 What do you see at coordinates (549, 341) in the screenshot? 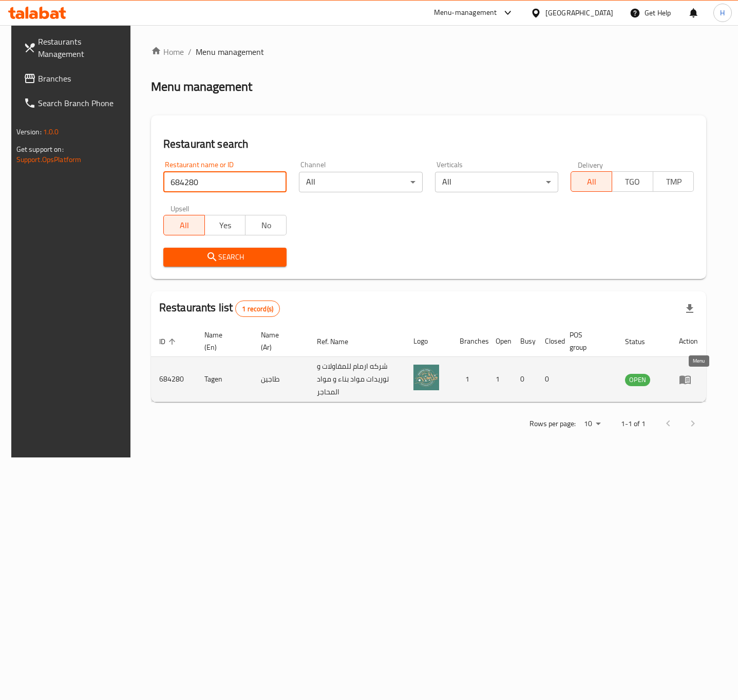
I see `th: Closed` at bounding box center [549, 341].